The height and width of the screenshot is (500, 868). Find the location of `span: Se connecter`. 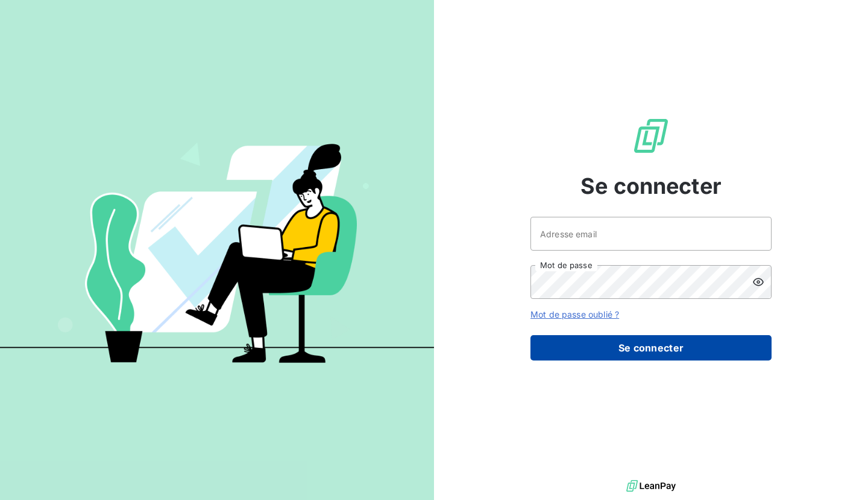

span: Se connecter is located at coordinates (651, 186).